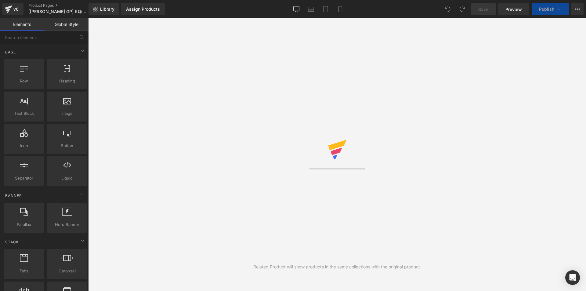  I want to click on div: Related Product will show products in the same collections with the original product., so click(337, 267).